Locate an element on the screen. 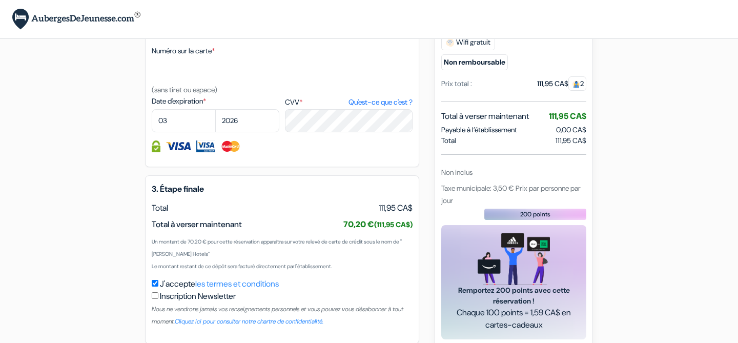  img: Visa Electron is located at coordinates (206, 146).